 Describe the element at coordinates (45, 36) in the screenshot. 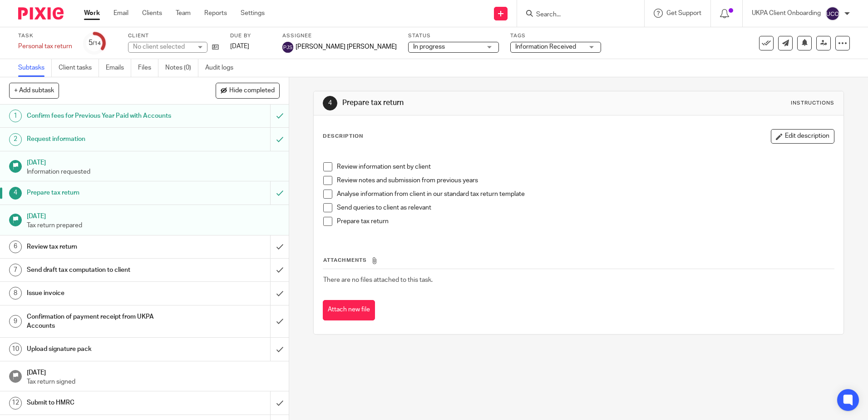

I see `label: Task` at that location.